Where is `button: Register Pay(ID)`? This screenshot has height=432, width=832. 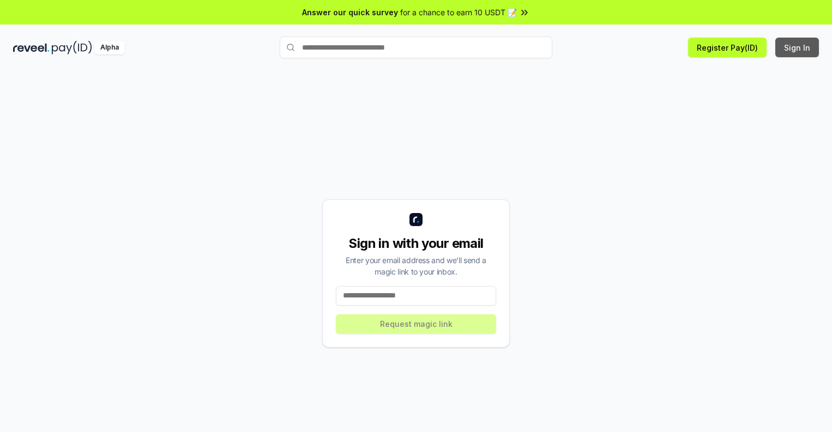
button: Register Pay(ID) is located at coordinates (728, 47).